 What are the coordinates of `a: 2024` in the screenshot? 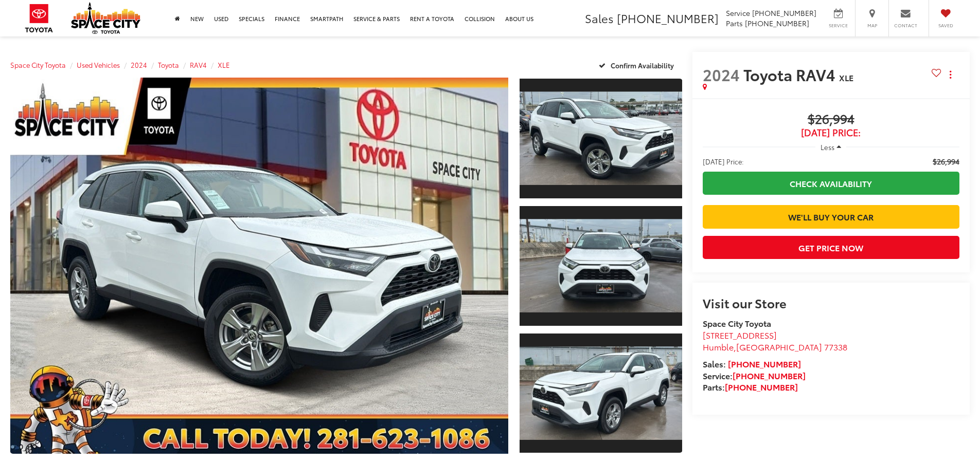 It's located at (139, 65).